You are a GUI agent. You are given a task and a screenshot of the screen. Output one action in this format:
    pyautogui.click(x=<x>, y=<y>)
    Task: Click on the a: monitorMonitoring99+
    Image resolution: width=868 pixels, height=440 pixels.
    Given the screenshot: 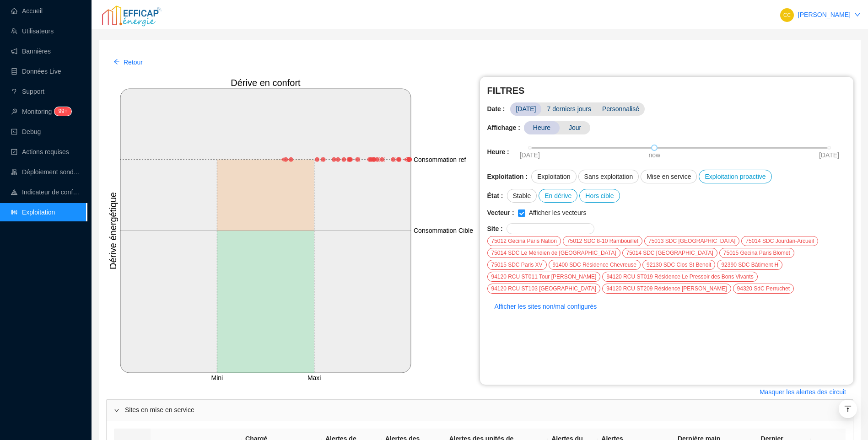 What is the action you would take?
    pyautogui.click(x=40, y=112)
    